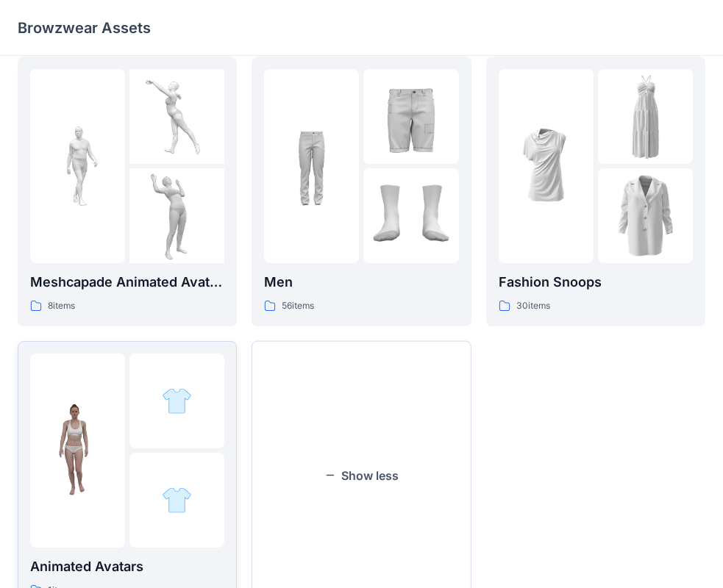 The image size is (723, 588). I want to click on p: 8 items, so click(61, 306).